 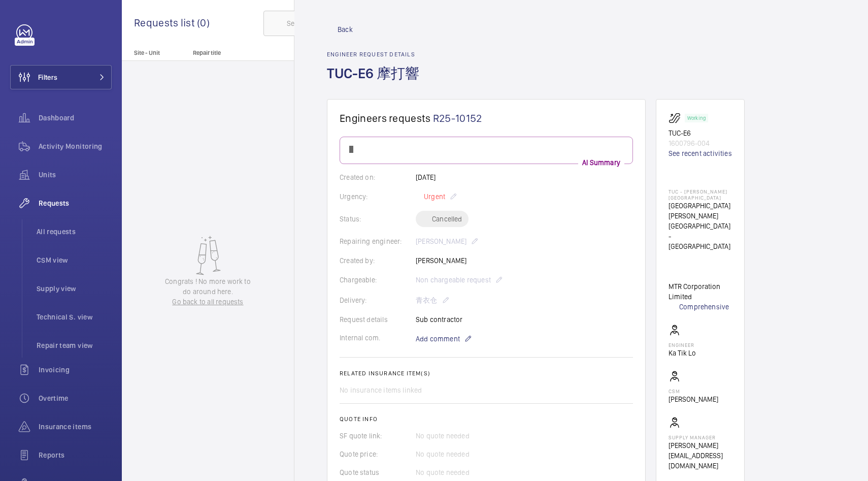 I want to click on p: Engineer, so click(x=682, y=345).